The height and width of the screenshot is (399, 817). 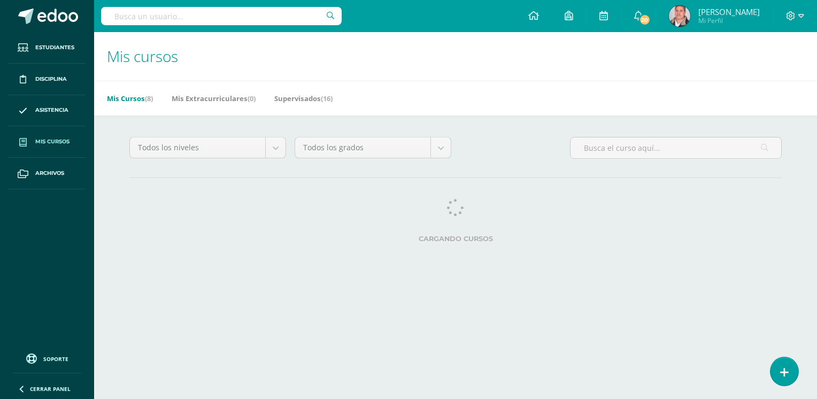 I want to click on a: Soporte, so click(x=47, y=358).